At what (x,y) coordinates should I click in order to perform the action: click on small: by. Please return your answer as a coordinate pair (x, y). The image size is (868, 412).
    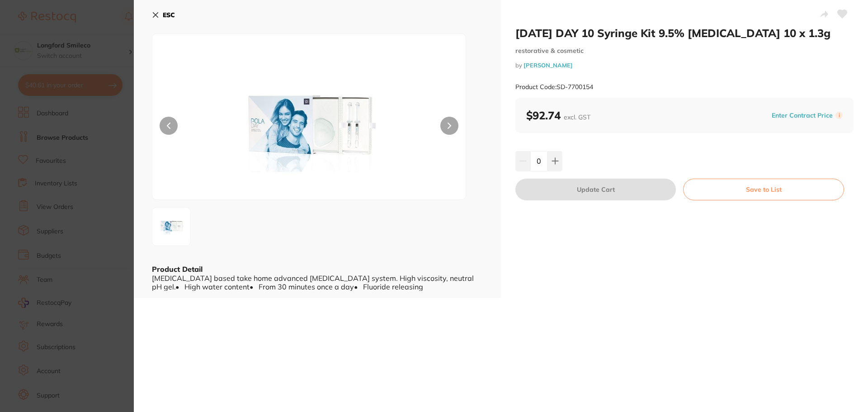
    Looking at the image, I should click on (685, 65).